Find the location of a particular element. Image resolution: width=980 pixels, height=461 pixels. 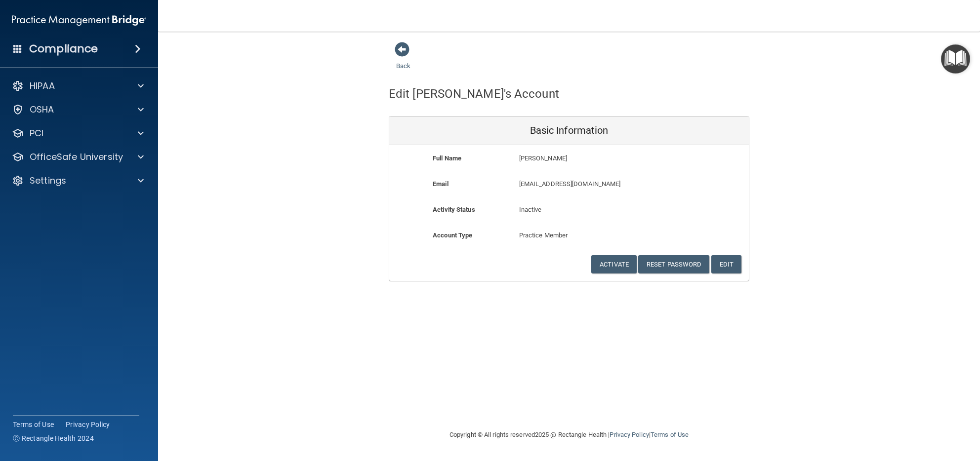

a: HIPAA is located at coordinates (78, 86).